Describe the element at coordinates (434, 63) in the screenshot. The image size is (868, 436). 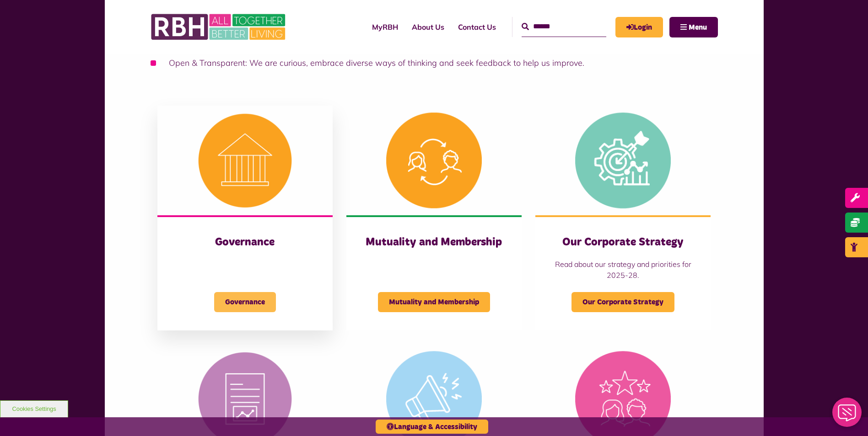
I see `li: Open & Transparent: We are curious, embrace diverse ways of thinking and seek feedback to help us...` at that location.